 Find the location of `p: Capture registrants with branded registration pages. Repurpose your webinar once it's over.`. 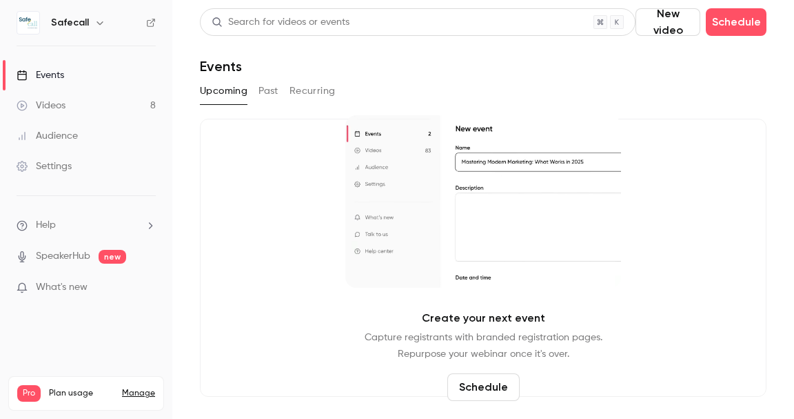

p: Capture registrants with branded registration pages. Repurpose your webinar once it's over. is located at coordinates (483, 345).